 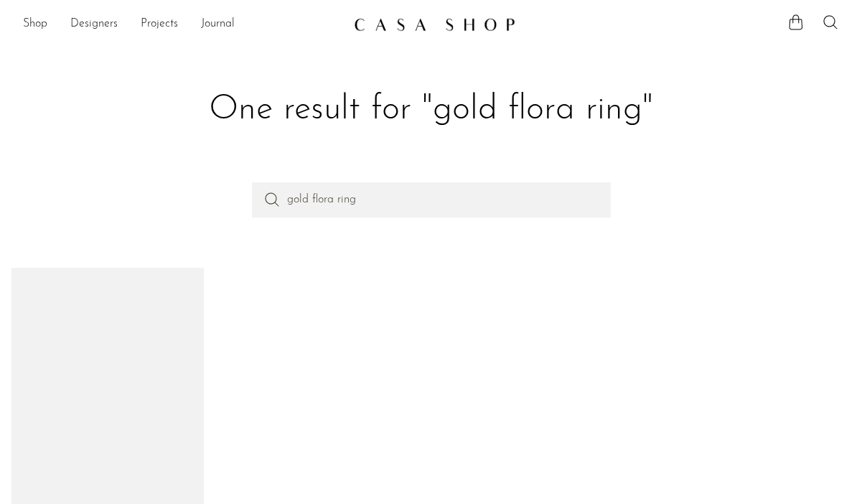 What do you see at coordinates (182, 25) in the screenshot?
I see `ul: NEW HEADER MENU` at bounding box center [182, 25].